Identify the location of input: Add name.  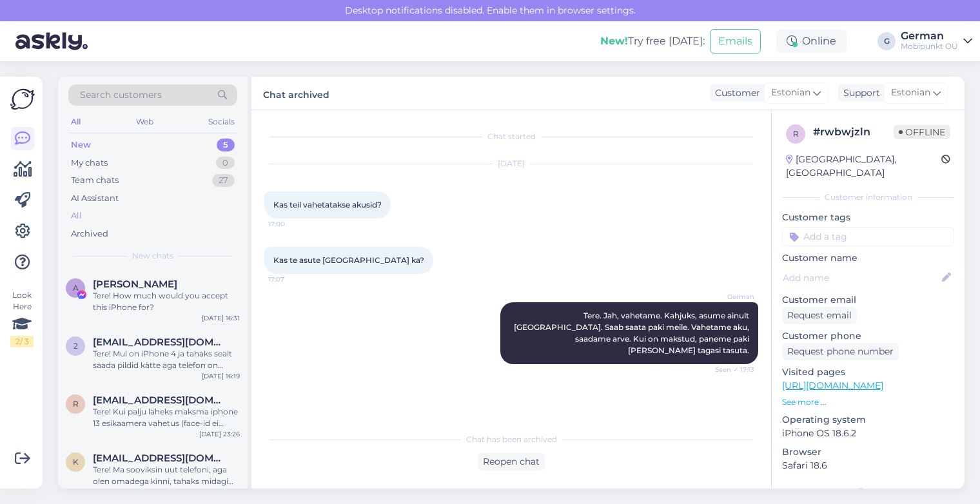
(860, 278).